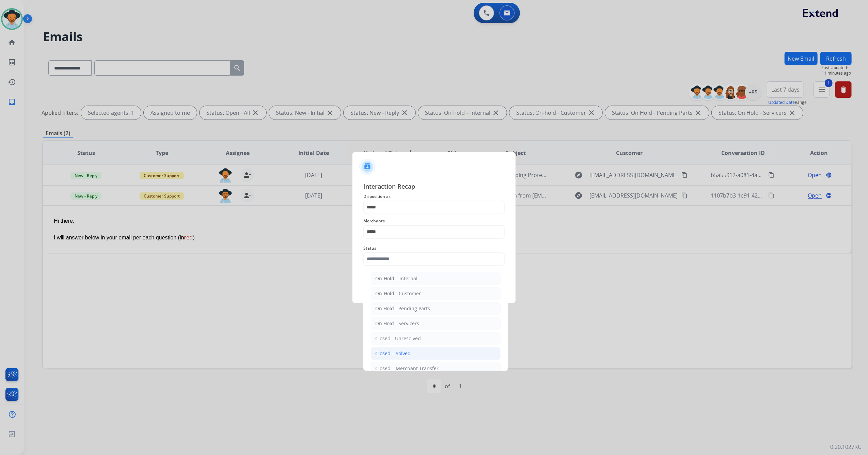  What do you see at coordinates (398, 339) in the screenshot?
I see `div: Closed - Unresolved` at bounding box center [398, 339].